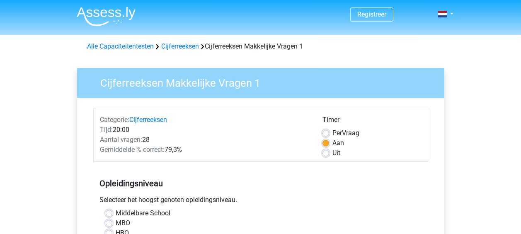 Image resolution: width=521 pixels, height=234 pixels. What do you see at coordinates (121, 139) in the screenshot?
I see `span: Aantal vragen:` at bounding box center [121, 139].